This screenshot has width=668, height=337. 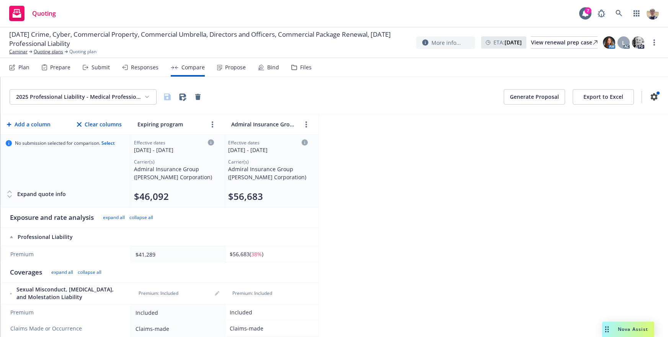 What do you see at coordinates (633, 329) in the screenshot?
I see `span: Nova Assist` at bounding box center [633, 329].